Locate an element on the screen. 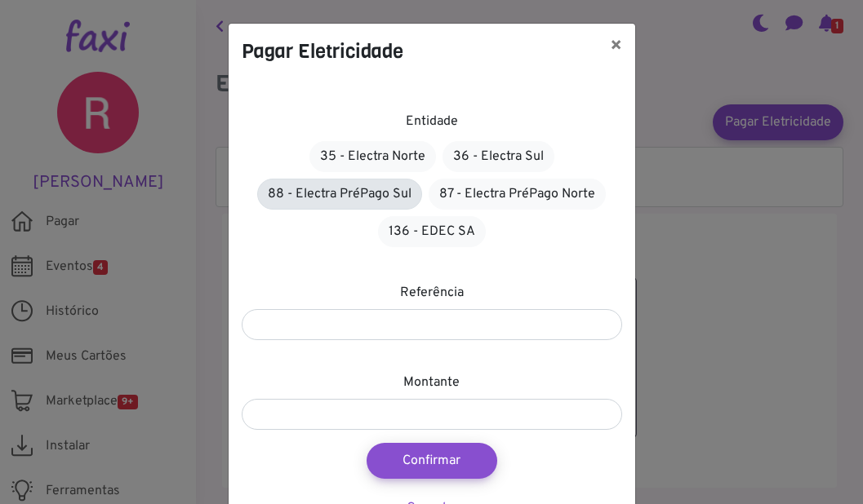  h4: Pagar Eletricidade is located at coordinates (322, 51).